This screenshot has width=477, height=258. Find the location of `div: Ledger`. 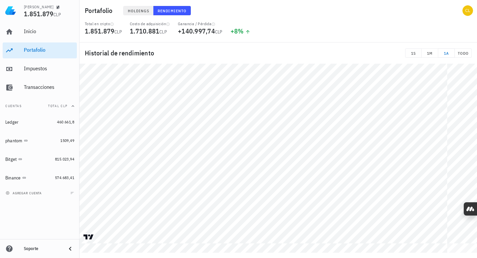

div: Ledger is located at coordinates (12, 122).